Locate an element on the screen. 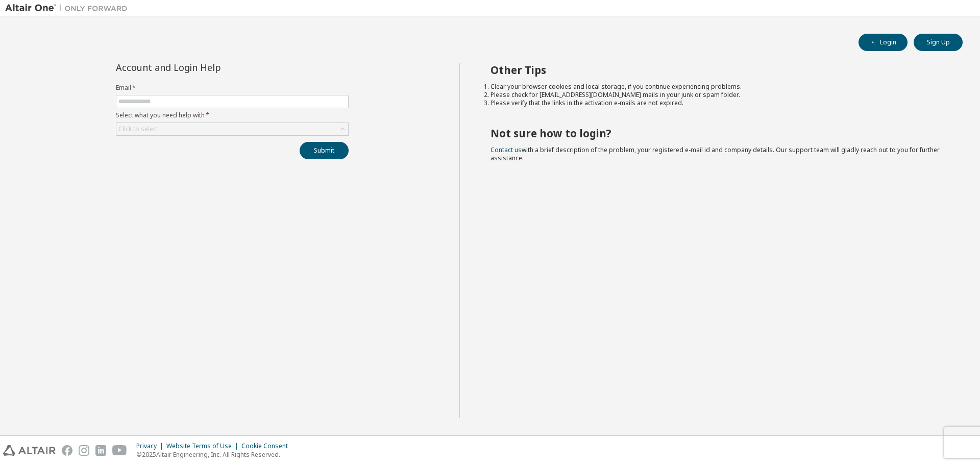 The image size is (980, 465). div: Website Terms of Use is located at coordinates (203, 446).